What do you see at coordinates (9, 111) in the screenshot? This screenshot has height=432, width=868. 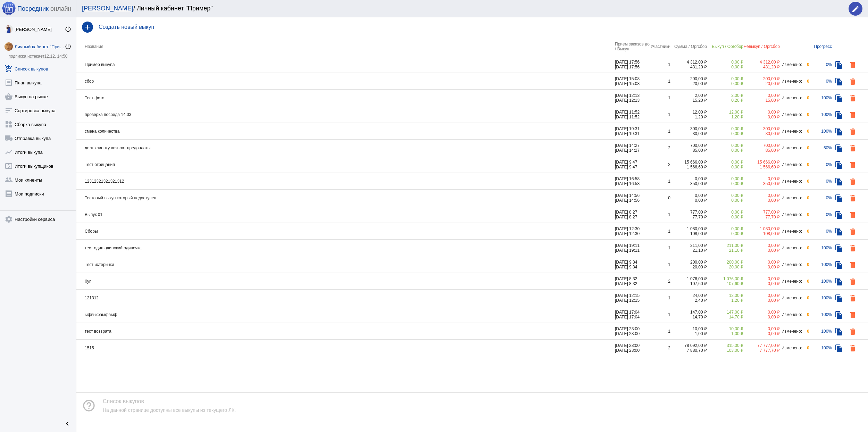 I see `mat-icon: sort` at bounding box center [9, 111].